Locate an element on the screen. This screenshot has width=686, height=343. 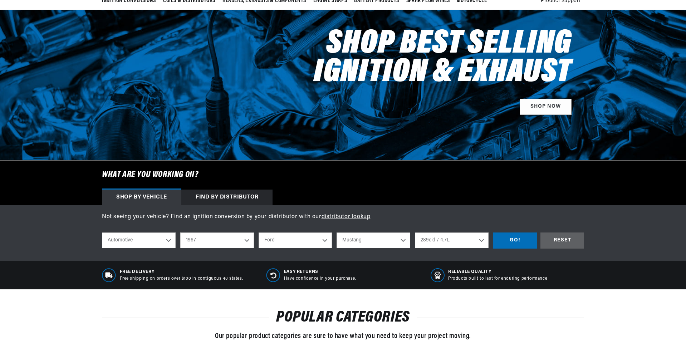
p: Not seeing your vehicle? Find an ignition conversion by your distributor with our is located at coordinates (343, 217).